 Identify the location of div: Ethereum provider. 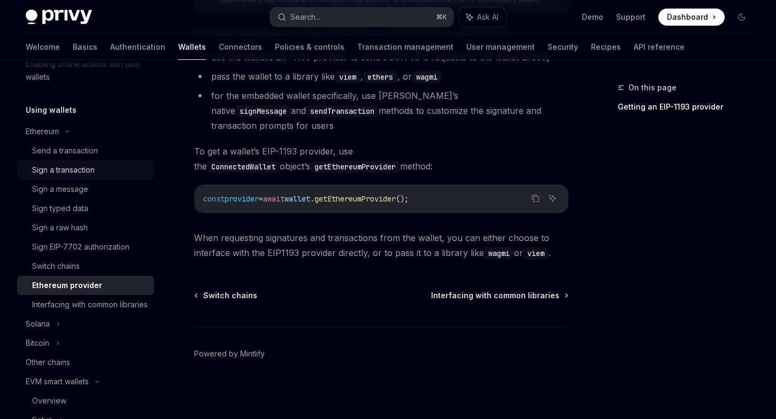
(67, 285).